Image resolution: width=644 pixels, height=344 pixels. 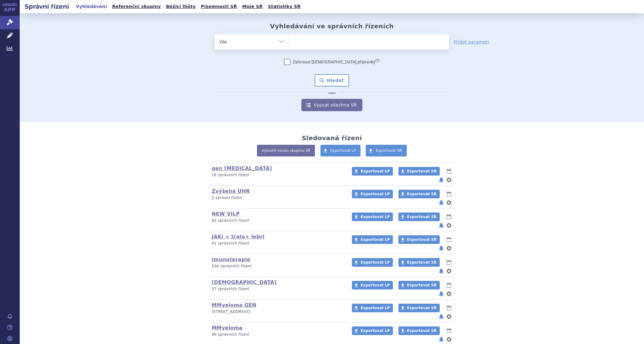 What do you see at coordinates (277, 198) in the screenshot?
I see `p: 2 správní řízení` at bounding box center [277, 198].